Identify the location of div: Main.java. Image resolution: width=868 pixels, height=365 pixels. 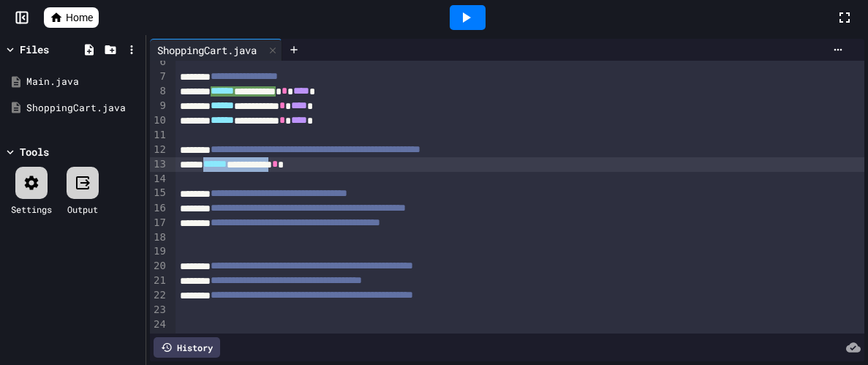
(83, 82).